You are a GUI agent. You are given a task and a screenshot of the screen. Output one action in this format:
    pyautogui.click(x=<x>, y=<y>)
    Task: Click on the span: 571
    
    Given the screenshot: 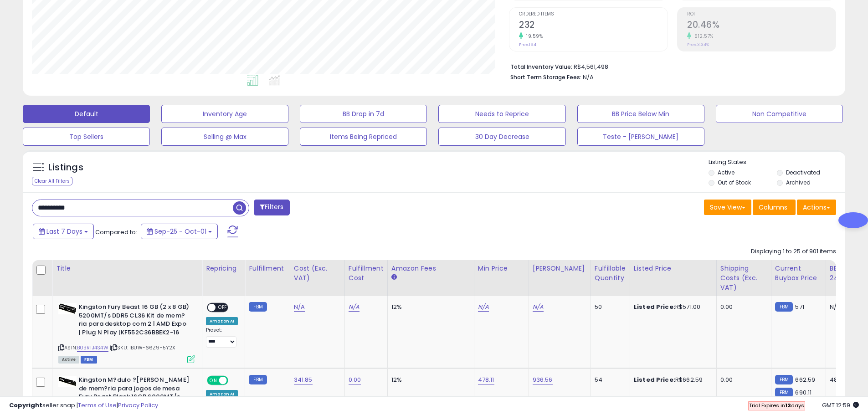 What is the action you would take?
    pyautogui.click(x=799, y=307)
    